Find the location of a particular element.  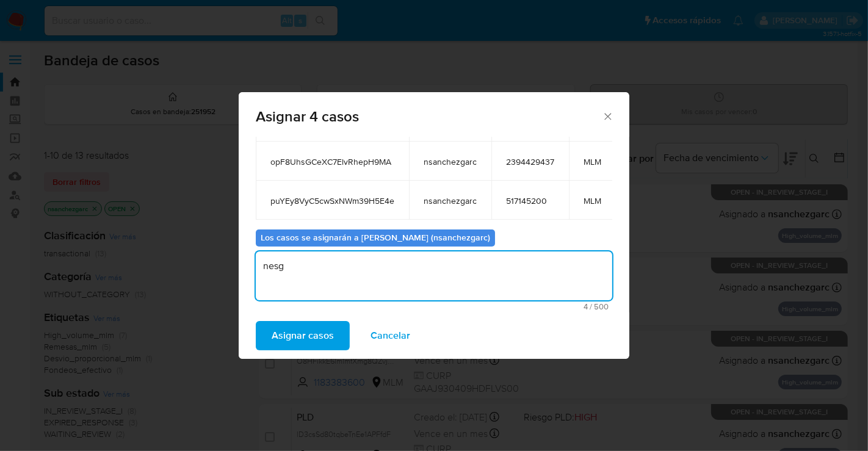

span: puYEy8VyC5cwSxNWm39H5E4e is located at coordinates (332, 201).